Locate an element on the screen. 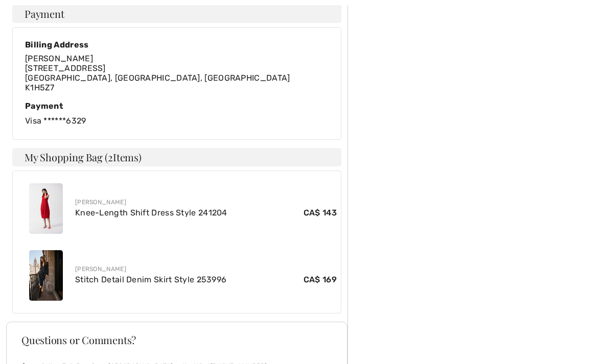 The height and width of the screenshot is (364, 603). span: 2 is located at coordinates (111, 156).